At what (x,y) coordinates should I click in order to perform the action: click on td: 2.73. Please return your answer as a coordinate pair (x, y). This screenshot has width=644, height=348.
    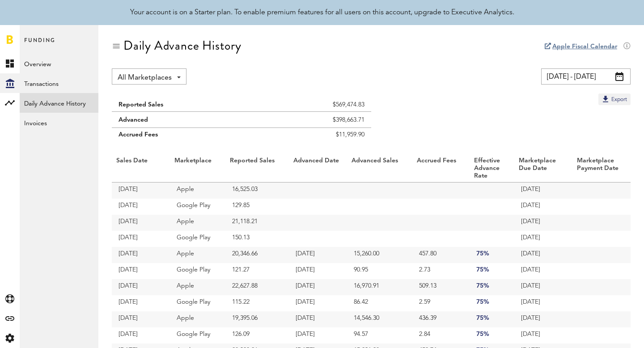
    Looking at the image, I should click on (441, 271).